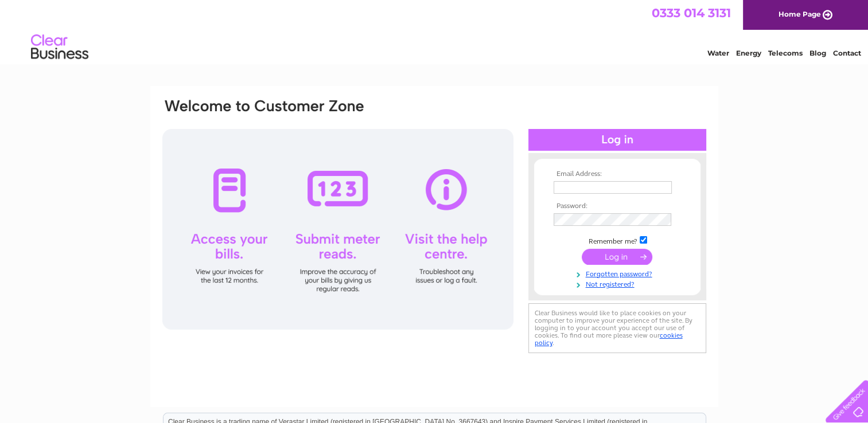 Image resolution: width=868 pixels, height=423 pixels. What do you see at coordinates (847, 53) in the screenshot?
I see `a: Contact` at bounding box center [847, 53].